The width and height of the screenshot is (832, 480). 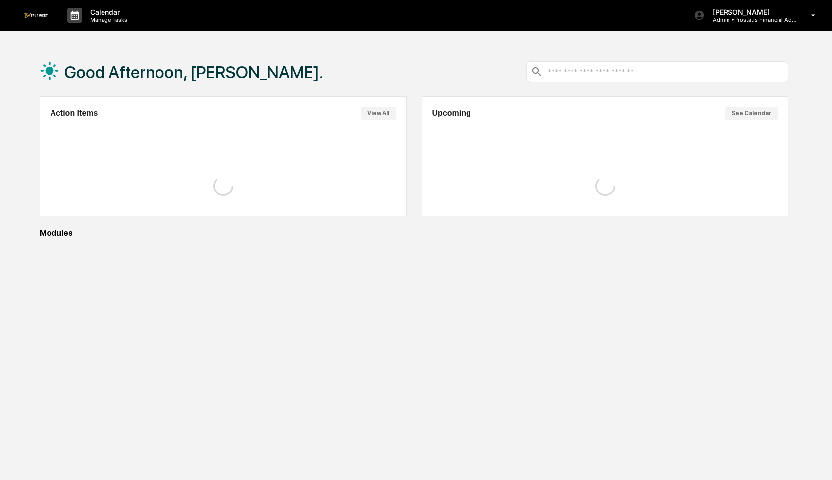 What do you see at coordinates (378, 113) in the screenshot?
I see `a: View All` at bounding box center [378, 113].